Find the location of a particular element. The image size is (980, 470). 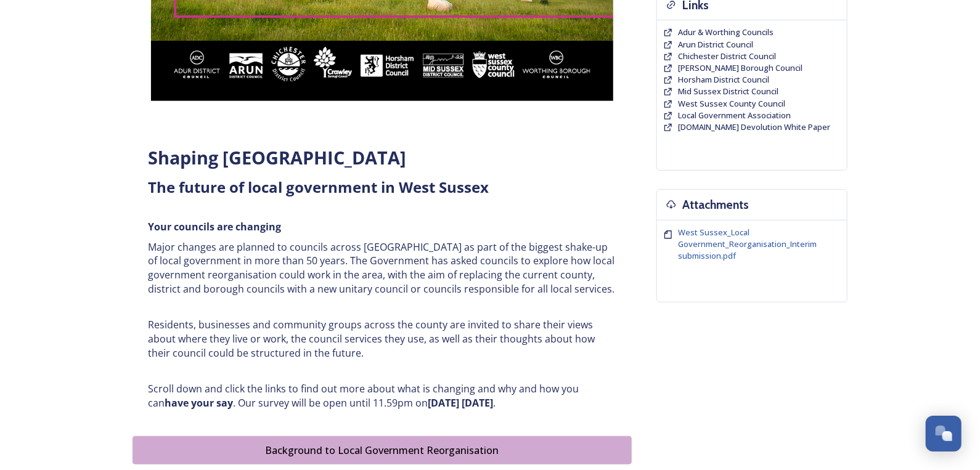

a: Adur & Worthing Councils is located at coordinates (726, 32).